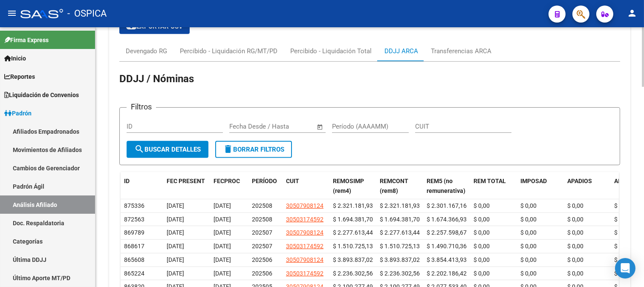  Describe the element at coordinates (20, 77) in the screenshot. I see `span: Reportes` at that location.